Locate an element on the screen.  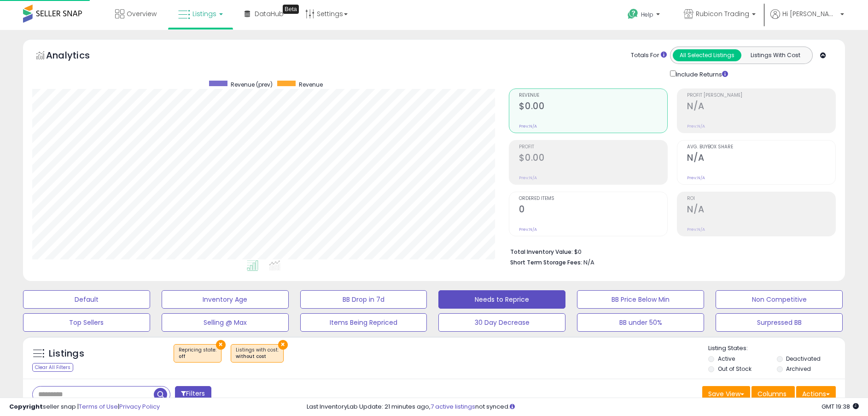
div: Include Returns is located at coordinates (701, 73).